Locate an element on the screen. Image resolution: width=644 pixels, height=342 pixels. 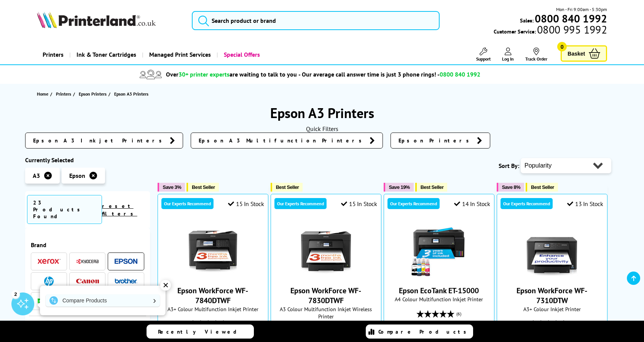
a: Basket 0 is located at coordinates (584, 53).